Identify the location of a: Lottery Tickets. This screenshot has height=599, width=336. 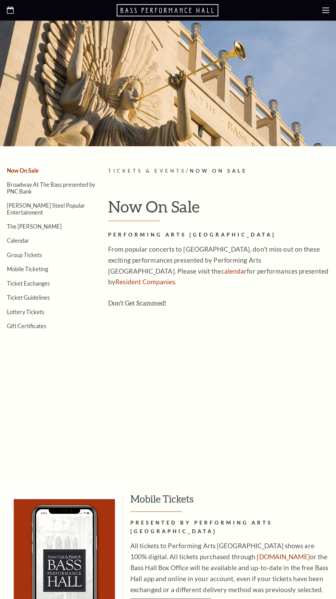
(25, 311).